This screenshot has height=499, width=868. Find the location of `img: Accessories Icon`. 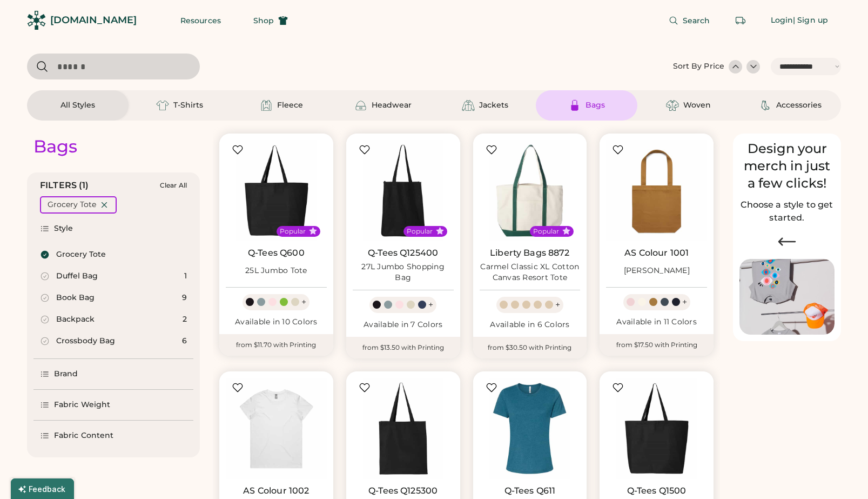

img: Accessories Icon is located at coordinates (765, 106).